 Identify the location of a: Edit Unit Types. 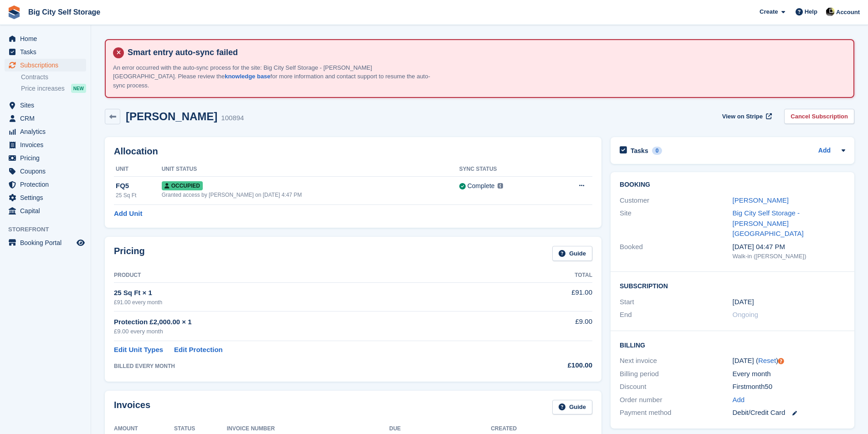
(139, 350).